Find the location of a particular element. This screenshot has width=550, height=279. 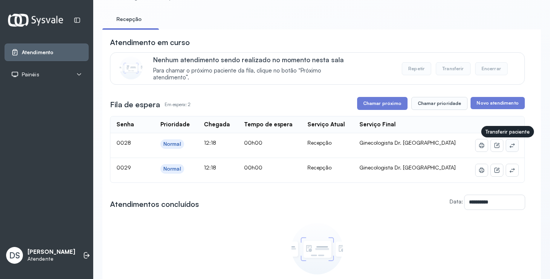

div: Chegada is located at coordinates (217, 125).